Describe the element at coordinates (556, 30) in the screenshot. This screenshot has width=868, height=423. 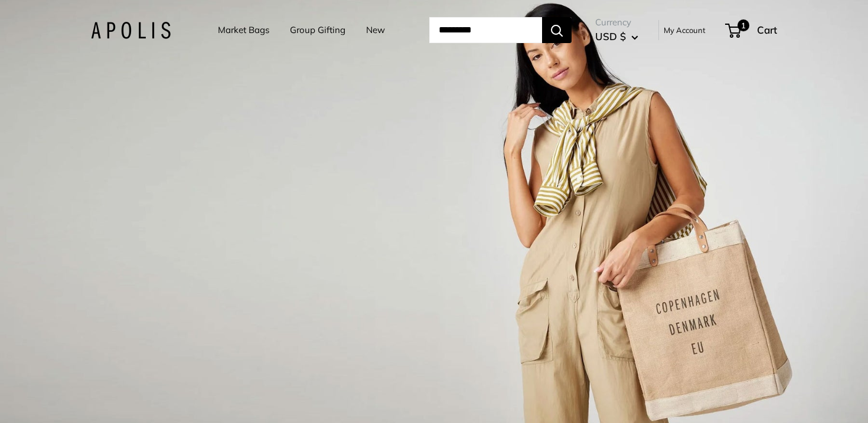
I see `button: Search` at that location.